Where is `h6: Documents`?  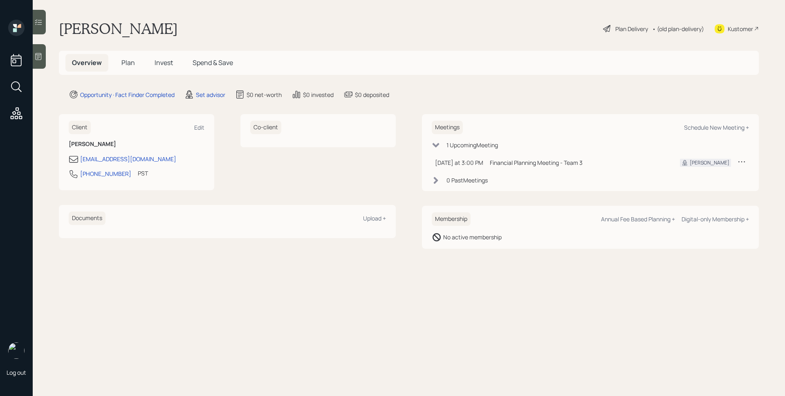
h6: Documents is located at coordinates (87, 218).